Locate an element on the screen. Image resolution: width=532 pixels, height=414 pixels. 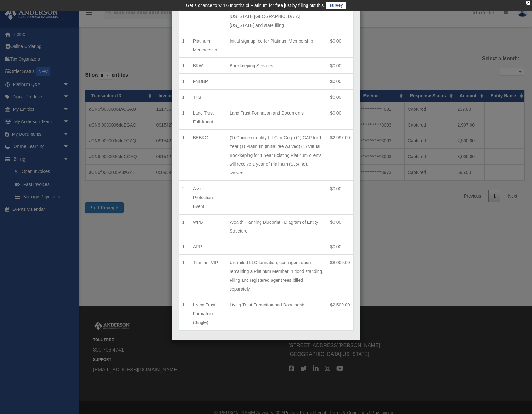
td: $2,997.00 is located at coordinates (340, 155).